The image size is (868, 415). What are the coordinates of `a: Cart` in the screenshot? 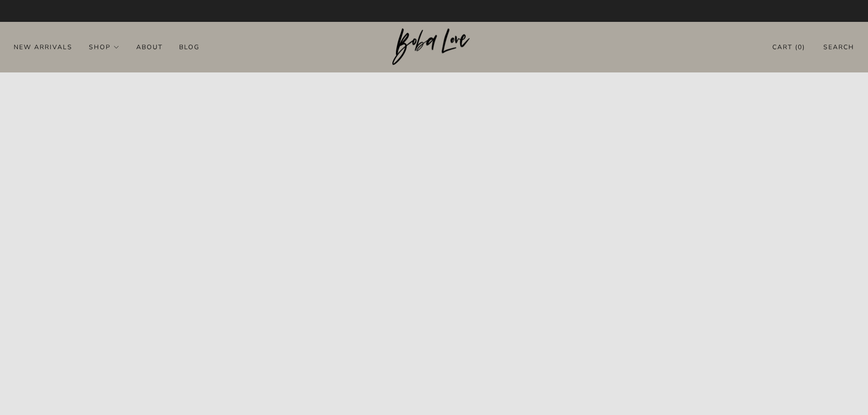 It's located at (789, 47).